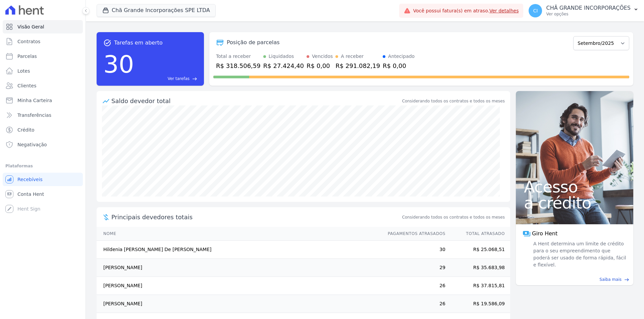 This screenshot has width=644, height=319. Describe the element at coordinates (574, 187) in the screenshot. I see `span: Acesso` at that location.